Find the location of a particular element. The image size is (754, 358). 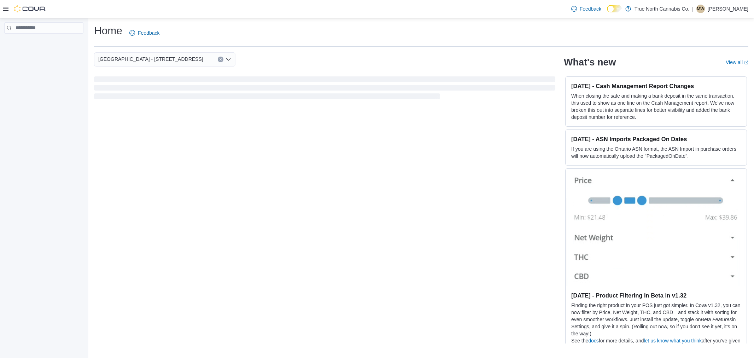

span: Dark Mode is located at coordinates (607, 12).